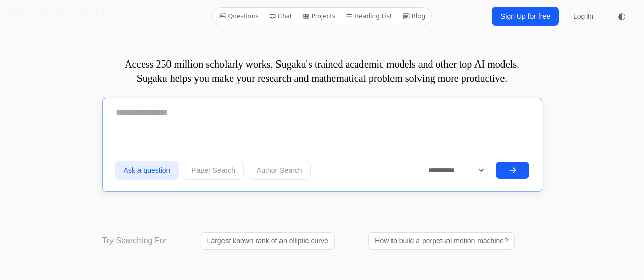 The height and width of the screenshot is (280, 644). Describe the element at coordinates (280, 16) in the screenshot. I see `a: Chat` at that location.